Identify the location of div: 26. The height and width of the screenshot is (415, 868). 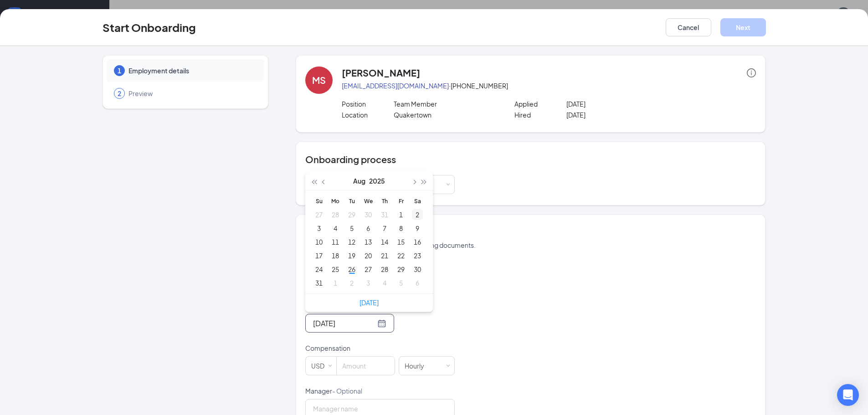
(352, 269).